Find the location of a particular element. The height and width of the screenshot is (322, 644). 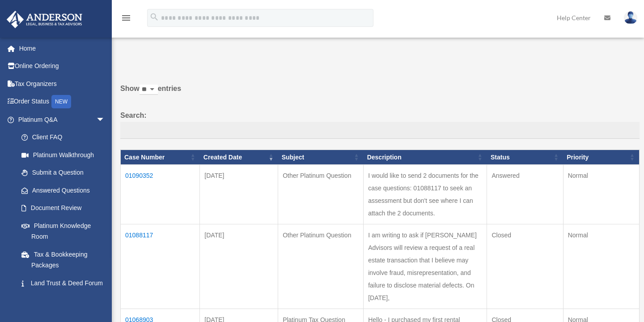

a: Platinum Walkthrough is located at coordinates (63, 155).